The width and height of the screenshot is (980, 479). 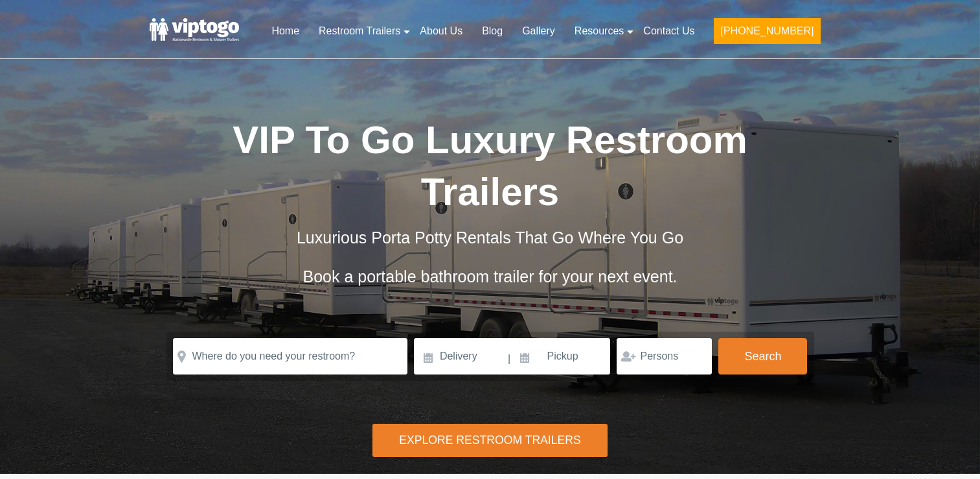 I want to click on span: VIP To Go Luxury Restroom Trailers, so click(x=490, y=166).